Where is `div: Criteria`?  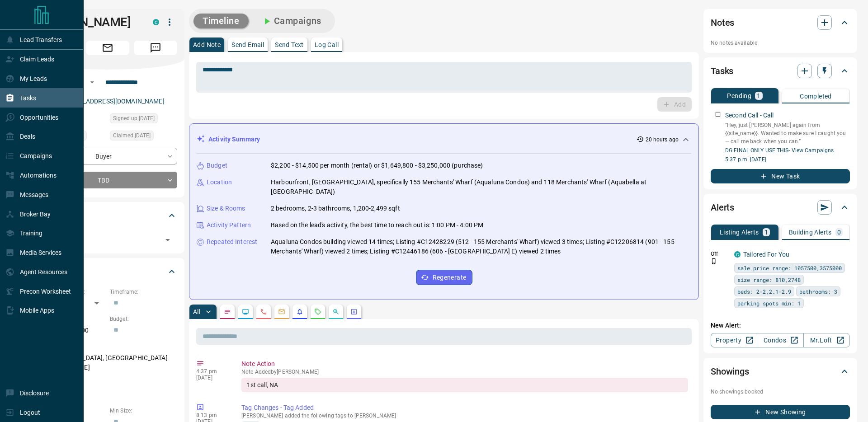 div: Criteria is located at coordinates (108, 272).